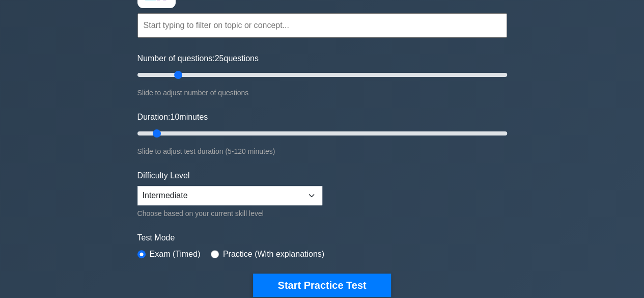  I want to click on label: Difficulty Level, so click(163, 176).